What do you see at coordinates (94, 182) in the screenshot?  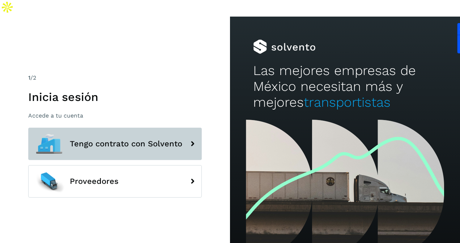 I see `span: Proveedores` at bounding box center [94, 182].